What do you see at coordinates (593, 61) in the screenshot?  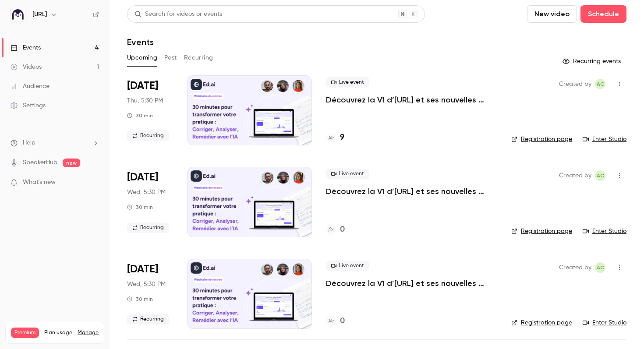 I see `button: Recurring events` at bounding box center [593, 61].